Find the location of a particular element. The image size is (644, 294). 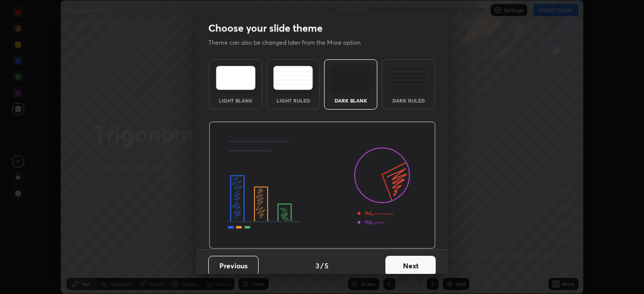

div: Dark Ruled is located at coordinates (408, 101).